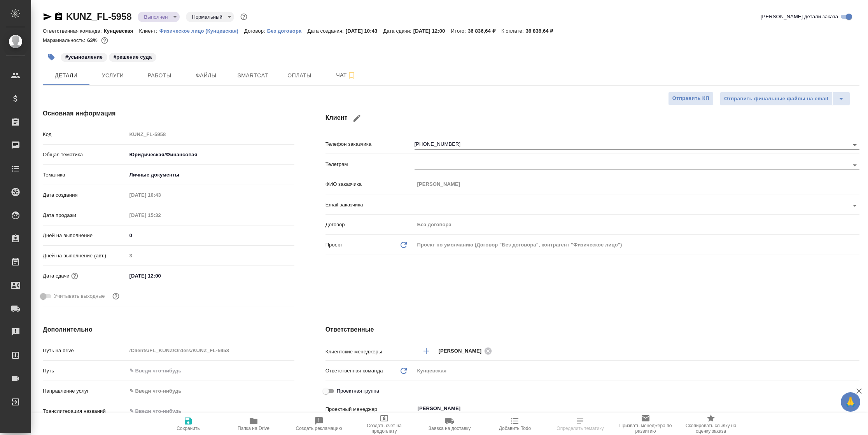  Describe the element at coordinates (188, 424) in the screenshot. I see `button: Сохранить` at that location.